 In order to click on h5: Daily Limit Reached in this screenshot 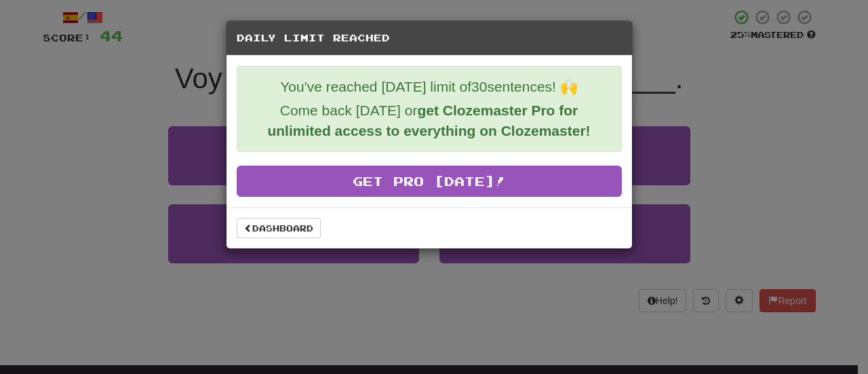, I will do `click(429, 38)`.